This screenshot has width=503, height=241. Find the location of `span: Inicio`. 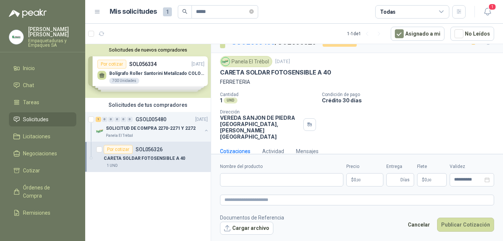

span: Inicio is located at coordinates (29, 68).